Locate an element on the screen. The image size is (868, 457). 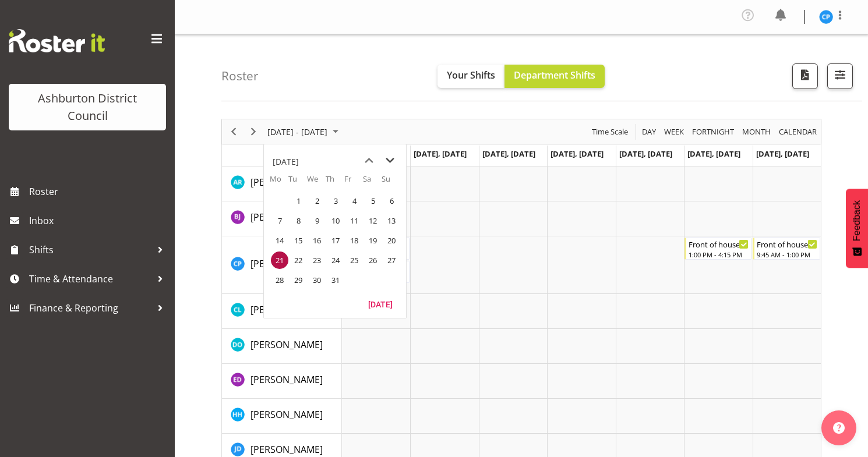
span: Month is located at coordinates (756, 132).